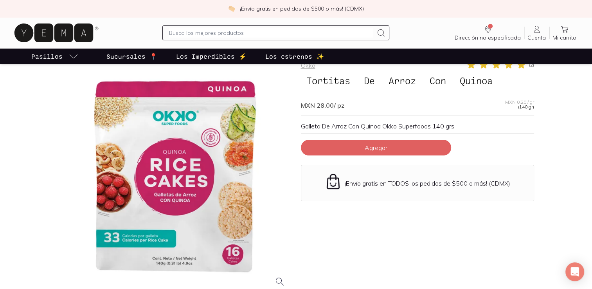 The image size is (592, 289). What do you see at coordinates (575, 271) in the screenshot?
I see `div: Open Intercom Messenger` at bounding box center [575, 271].